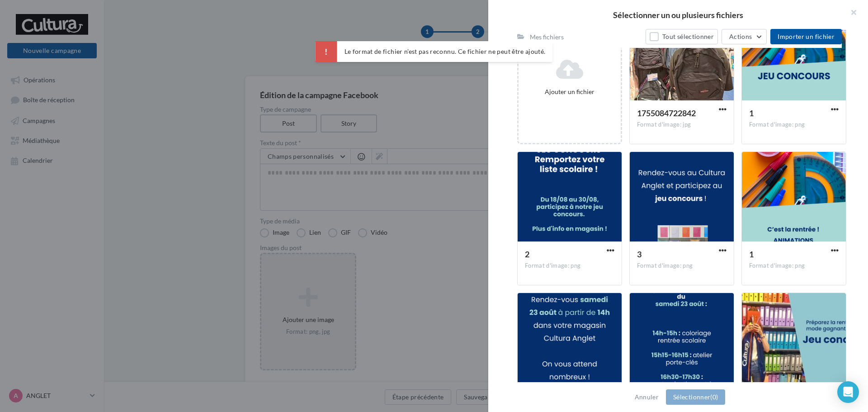 This screenshot has width=868, height=412. Describe the element at coordinates (806, 36) in the screenshot. I see `span: Importer un fichier` at that location.